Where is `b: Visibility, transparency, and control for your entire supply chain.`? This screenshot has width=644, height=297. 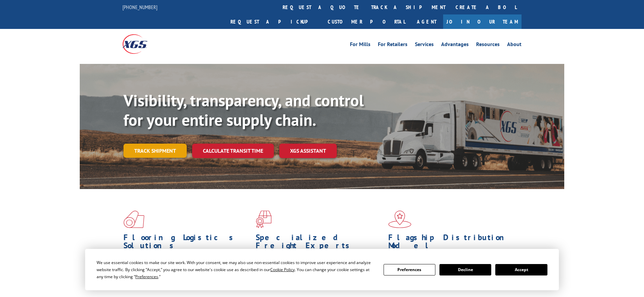
b: Visibility, transparency, and control for your entire supply chain. is located at coordinates (243, 110).